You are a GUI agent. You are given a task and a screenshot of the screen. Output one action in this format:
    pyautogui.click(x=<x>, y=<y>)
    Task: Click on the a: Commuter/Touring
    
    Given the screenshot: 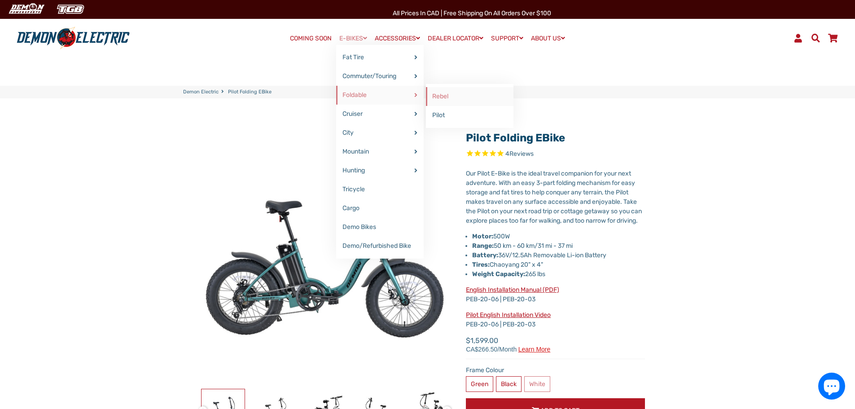 What is the action you would take?
    pyautogui.click(x=380, y=76)
    